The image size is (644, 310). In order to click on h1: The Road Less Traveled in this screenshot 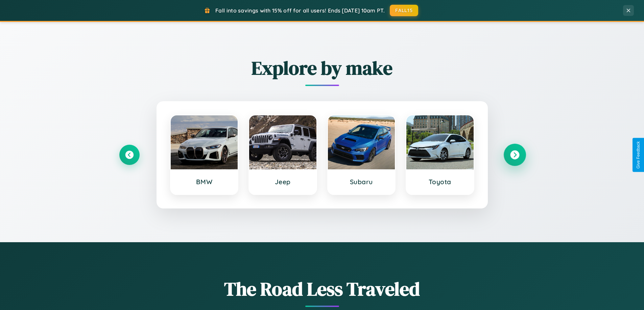, I will do `click(322, 289)`.